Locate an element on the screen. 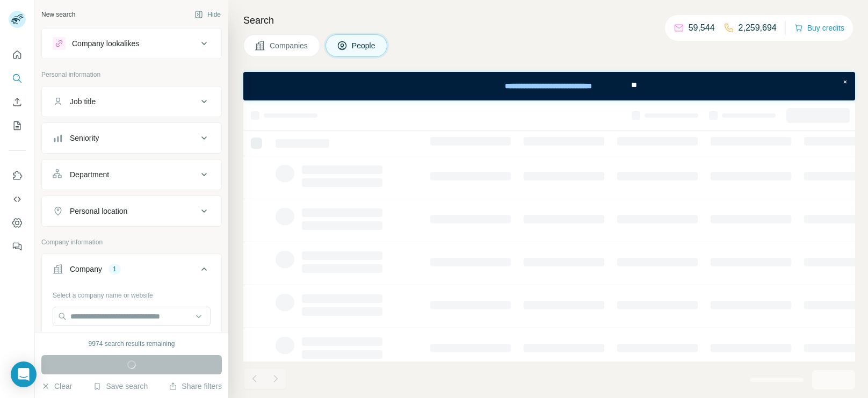 The width and height of the screenshot is (868, 398). button: Save search is located at coordinates (120, 386).